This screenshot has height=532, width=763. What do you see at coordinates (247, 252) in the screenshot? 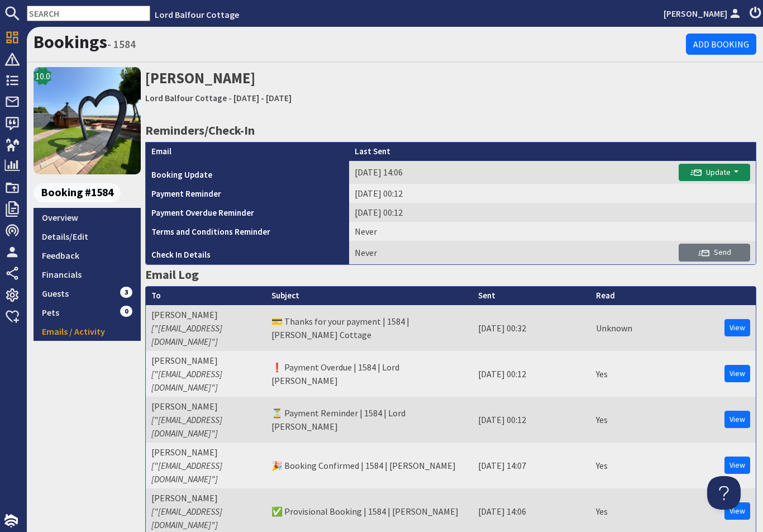
I see `th: Check In Details` at bounding box center [247, 252].